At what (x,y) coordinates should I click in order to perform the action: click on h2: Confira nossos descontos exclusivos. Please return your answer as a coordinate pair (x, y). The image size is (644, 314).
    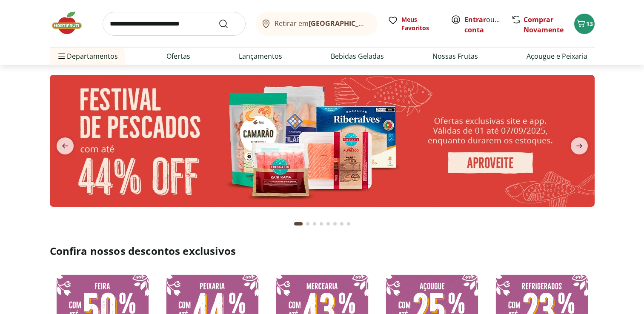
    Looking at the image, I should click on (322, 251).